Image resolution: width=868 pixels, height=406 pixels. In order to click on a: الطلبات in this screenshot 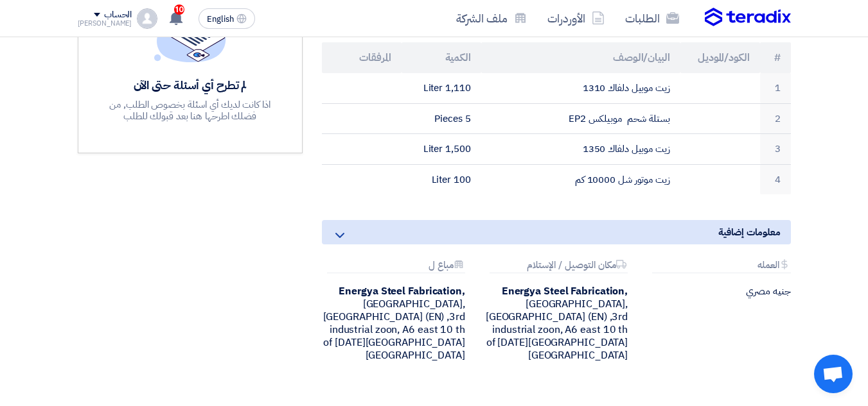, I will do `click(652, 18)`.